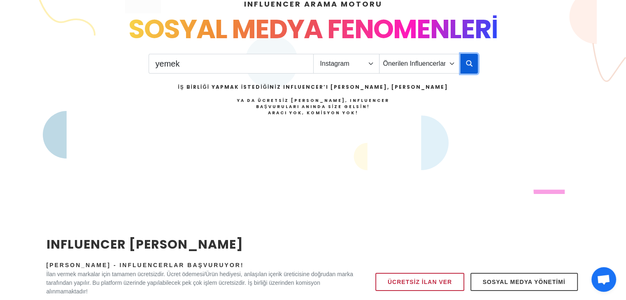  What do you see at coordinates (313, 113) in the screenshot?
I see `strong: Aracı Yok, Komisyon Yok!` at bounding box center [313, 113].